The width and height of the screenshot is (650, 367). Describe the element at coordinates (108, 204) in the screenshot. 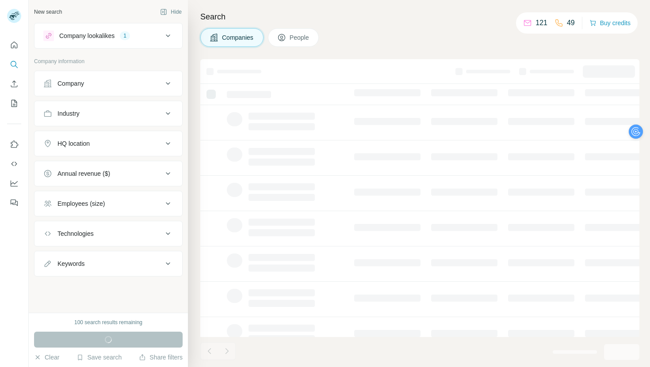

I see `button: Employees (size)` at that location.